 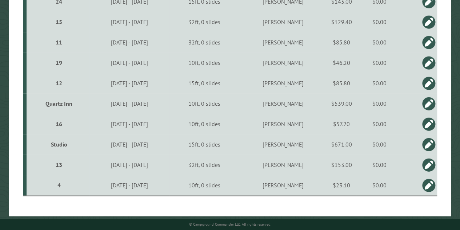 I want to click on div: 13, so click(x=59, y=164).